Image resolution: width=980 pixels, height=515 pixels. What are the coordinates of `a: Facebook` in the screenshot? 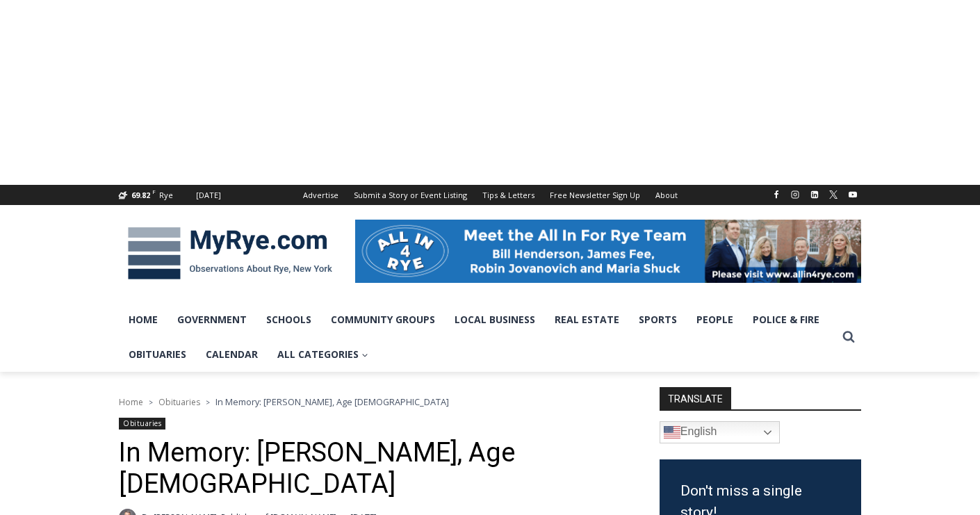 It's located at (776, 195).